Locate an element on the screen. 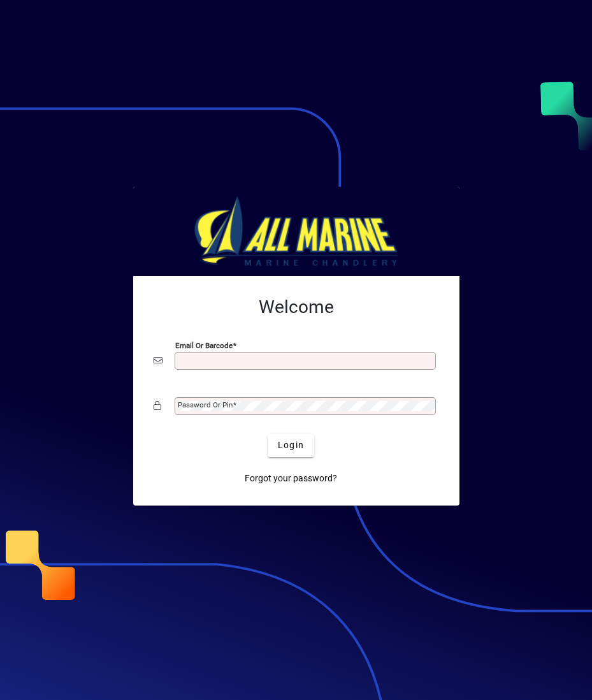 The width and height of the screenshot is (592, 700). h2: Welcome is located at coordinates (296, 307).